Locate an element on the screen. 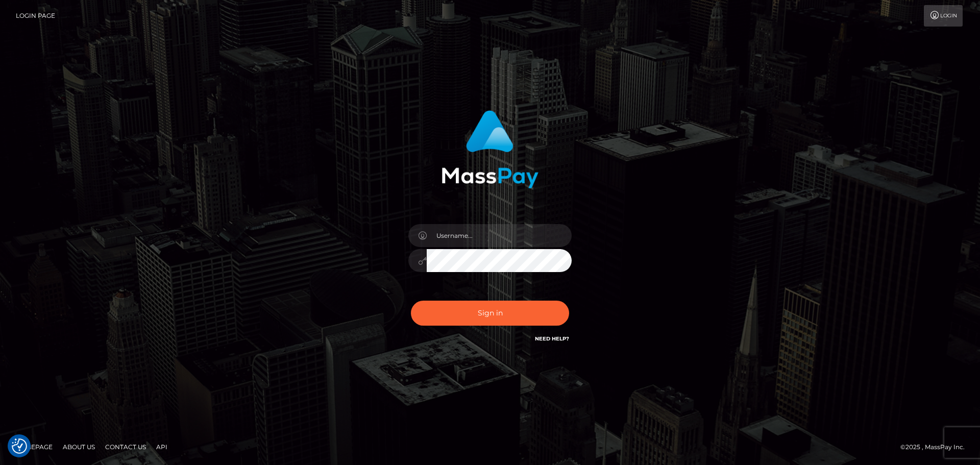  div: © 2025 , MassPay Inc. is located at coordinates (936, 447).